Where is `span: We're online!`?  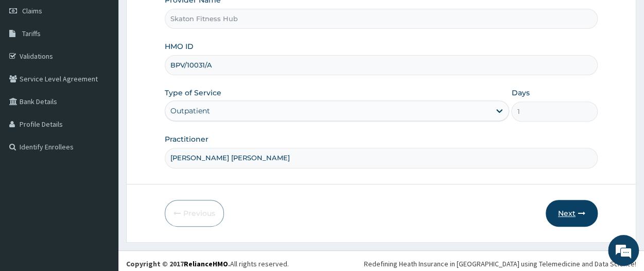
span: We're online! is located at coordinates (101, 127).